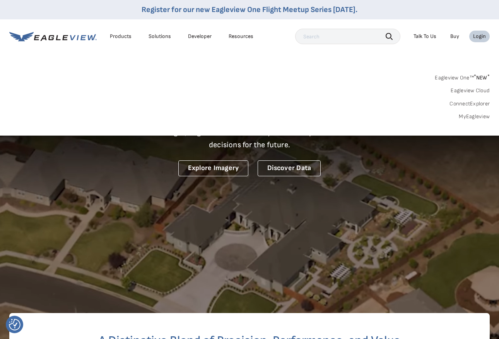  What do you see at coordinates (470, 91) in the screenshot?
I see `a: Eagleview Cloud` at bounding box center [470, 91].